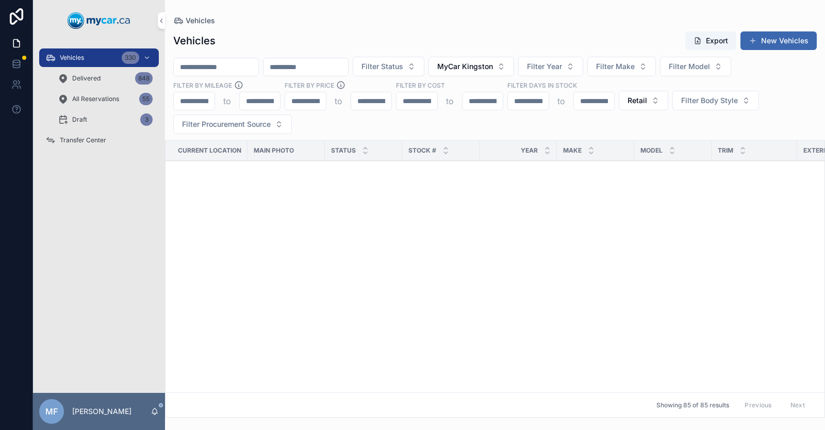 The image size is (825, 430). What do you see at coordinates (274, 151) in the screenshot?
I see `span: Main Photo` at bounding box center [274, 151].